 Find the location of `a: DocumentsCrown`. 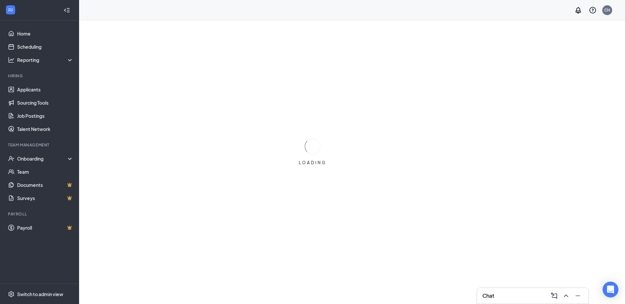

a: DocumentsCrown is located at coordinates (45, 185).